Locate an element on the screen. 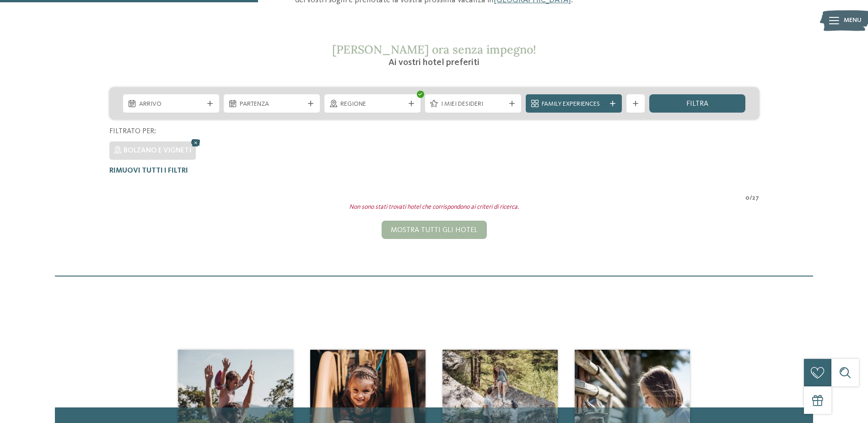  span: Family Experiences is located at coordinates (574, 105).